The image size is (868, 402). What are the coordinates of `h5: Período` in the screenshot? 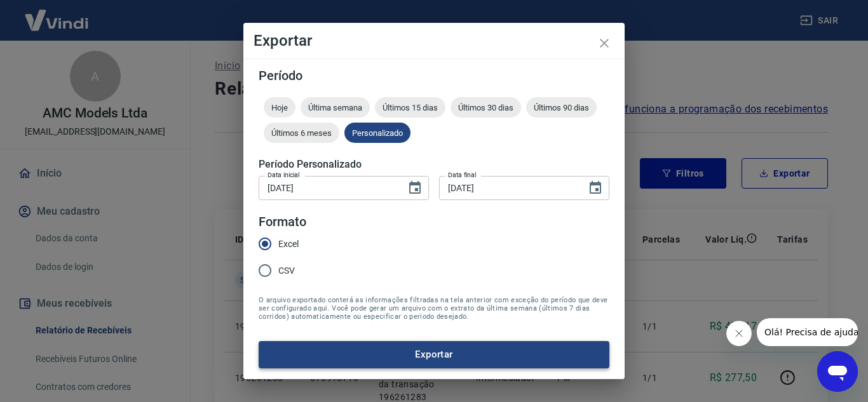 It's located at (434, 76).